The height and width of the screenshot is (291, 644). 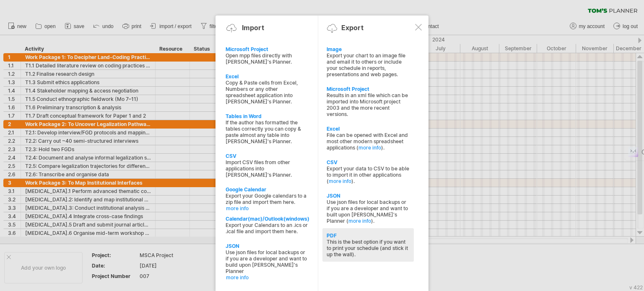 I want to click on div: JSON, so click(x=368, y=196).